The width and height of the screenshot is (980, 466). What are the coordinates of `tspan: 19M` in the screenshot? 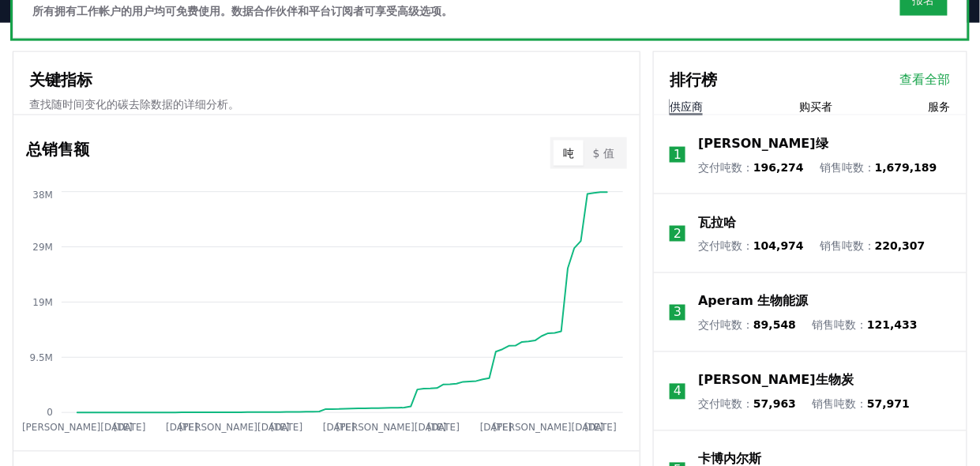 It's located at (42, 303).